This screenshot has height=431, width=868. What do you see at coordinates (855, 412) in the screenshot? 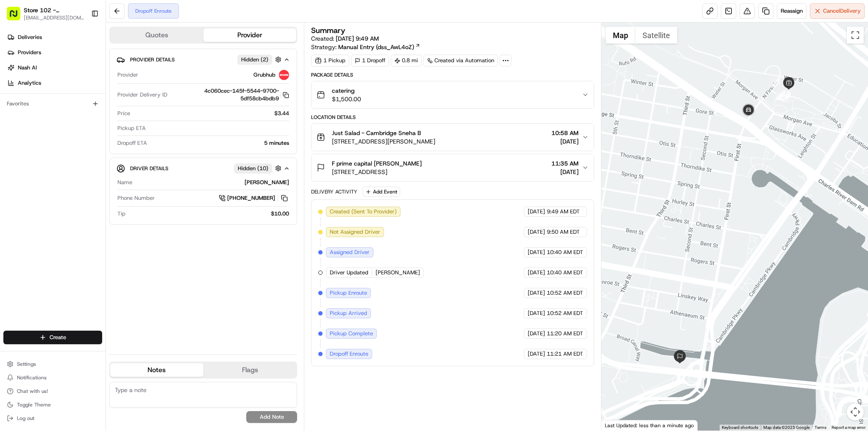
I see `button: Map camera controls` at bounding box center [855, 412].